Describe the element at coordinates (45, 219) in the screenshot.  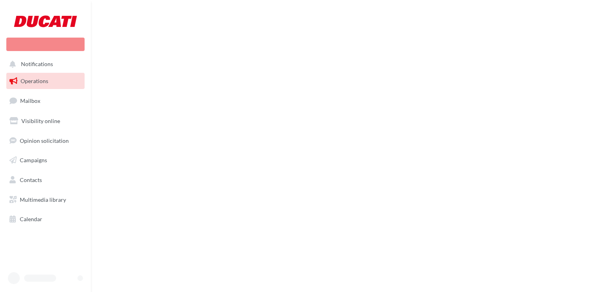
I see `a: Calendar` at that location.